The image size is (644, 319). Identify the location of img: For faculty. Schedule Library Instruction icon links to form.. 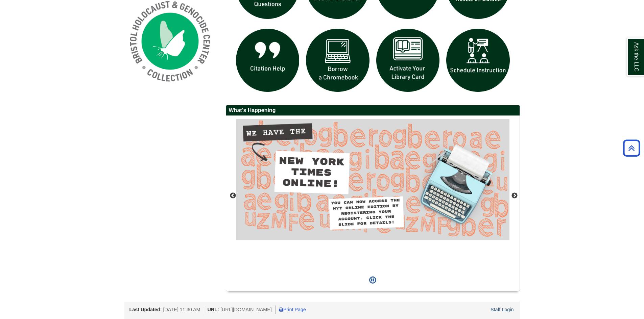
(478, 60).